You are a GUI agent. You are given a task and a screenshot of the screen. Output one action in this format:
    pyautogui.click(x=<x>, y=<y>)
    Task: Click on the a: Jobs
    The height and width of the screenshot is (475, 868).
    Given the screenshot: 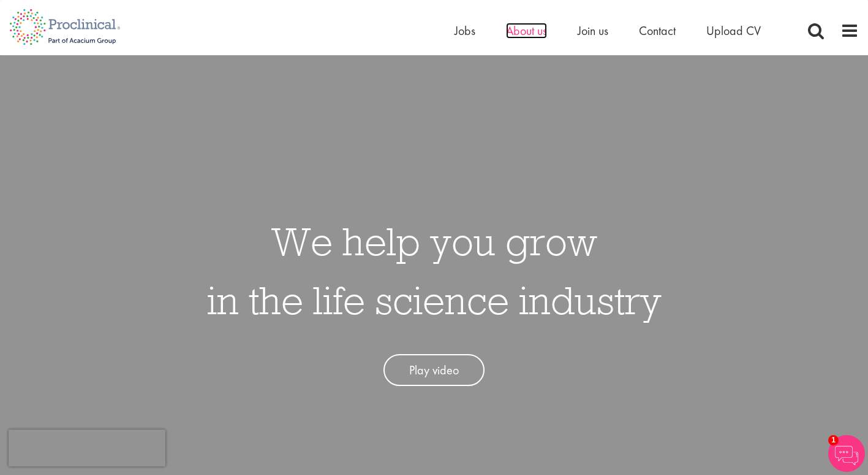 What is the action you would take?
    pyautogui.click(x=465, y=31)
    